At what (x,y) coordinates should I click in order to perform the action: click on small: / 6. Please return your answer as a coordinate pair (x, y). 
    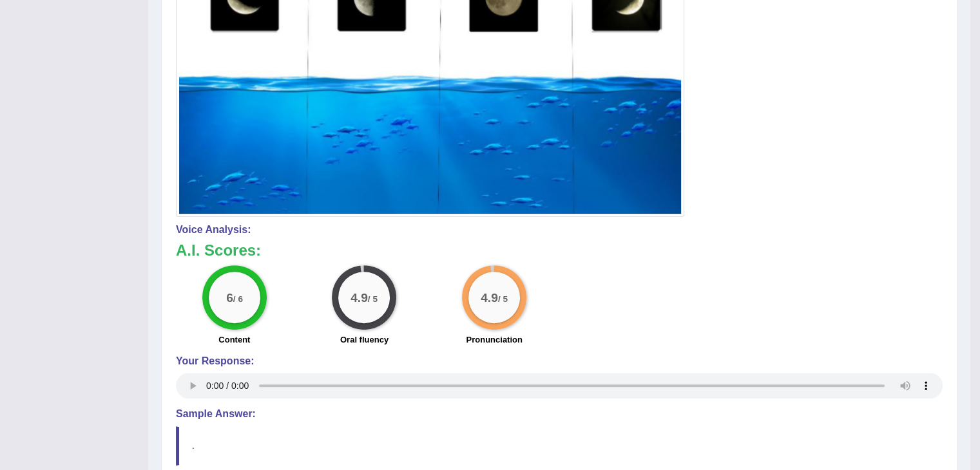
    Looking at the image, I should click on (238, 299).